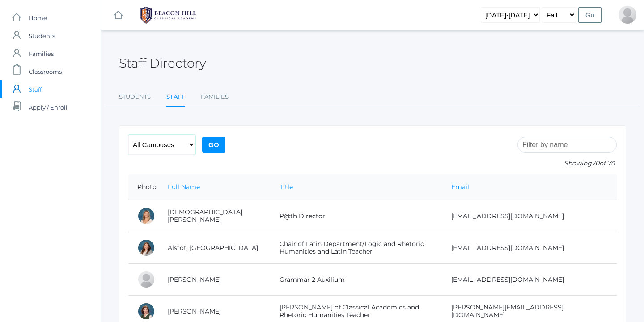 The width and height of the screenshot is (644, 322). What do you see at coordinates (146, 280) in the screenshot?
I see `div: Sarah Armstrong` at bounding box center [146, 280].